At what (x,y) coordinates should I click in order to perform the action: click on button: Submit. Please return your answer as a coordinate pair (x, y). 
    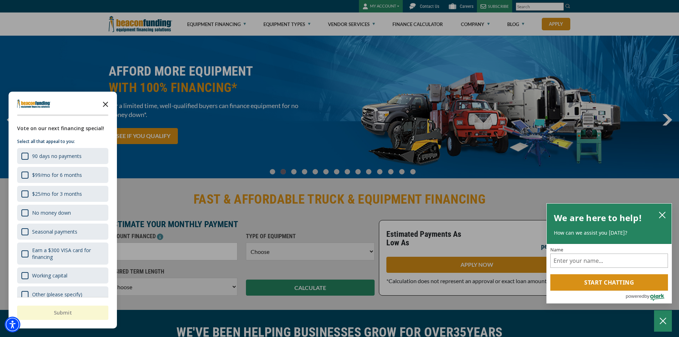
    Looking at the image, I should click on (63, 312).